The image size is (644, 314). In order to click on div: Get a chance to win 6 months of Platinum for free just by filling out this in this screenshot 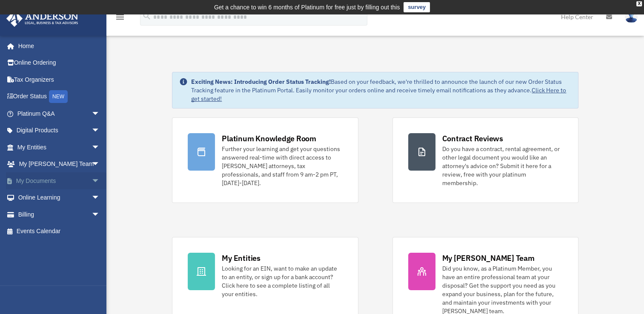, I will do `click(307, 7)`.